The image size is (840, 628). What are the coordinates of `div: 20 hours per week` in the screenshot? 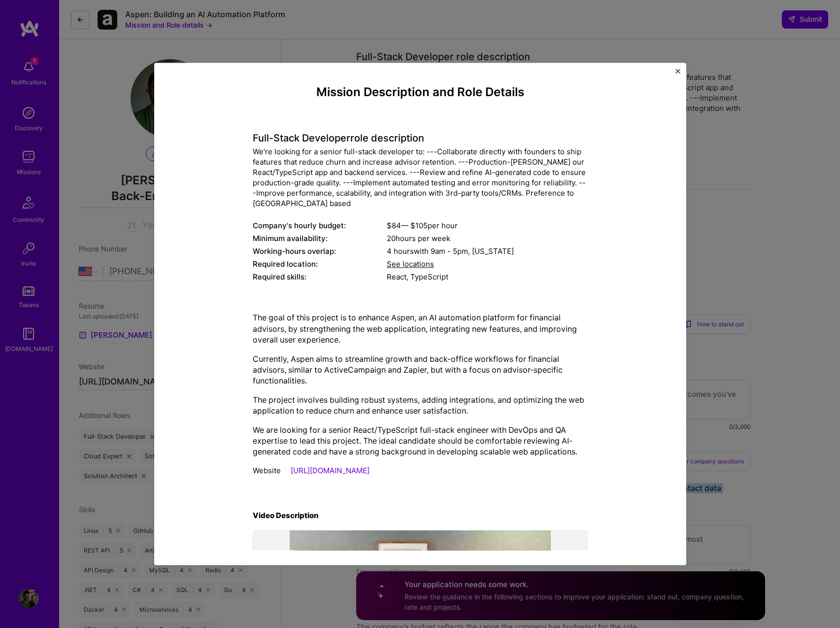 It's located at (487, 238).